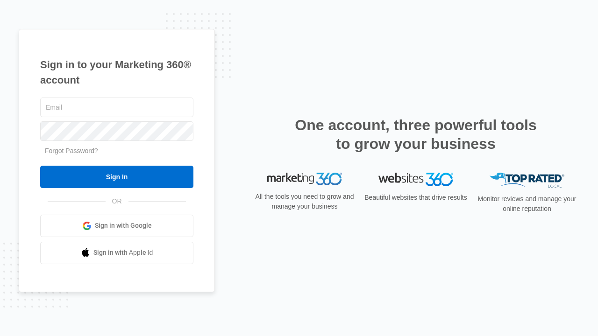 The height and width of the screenshot is (336, 598). I want to click on span: Sign in with Apple Id, so click(123, 253).